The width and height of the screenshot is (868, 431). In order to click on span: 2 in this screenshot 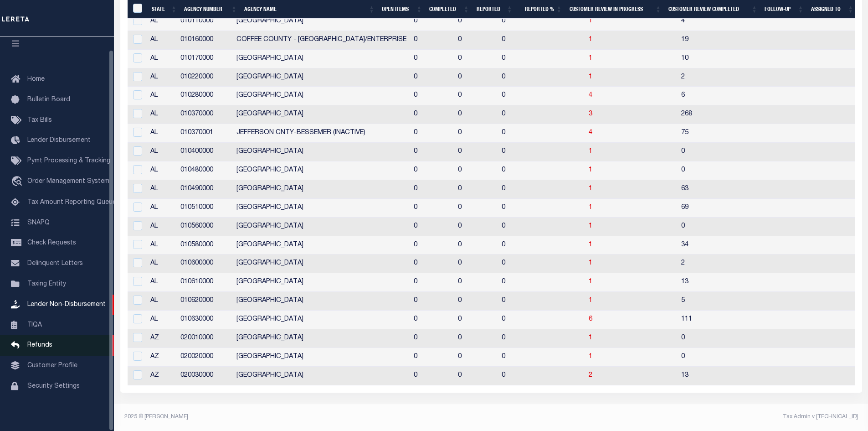, I will do `click(591, 375)`.